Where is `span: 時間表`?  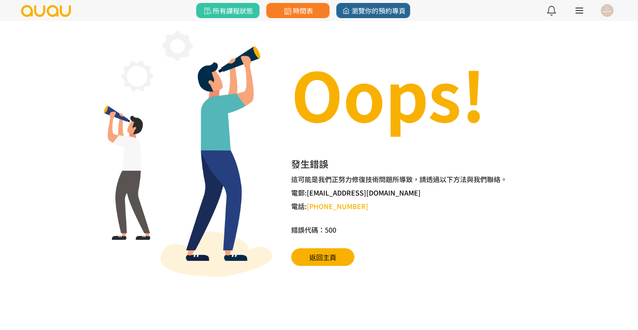
span: 時間表 is located at coordinates (297, 11).